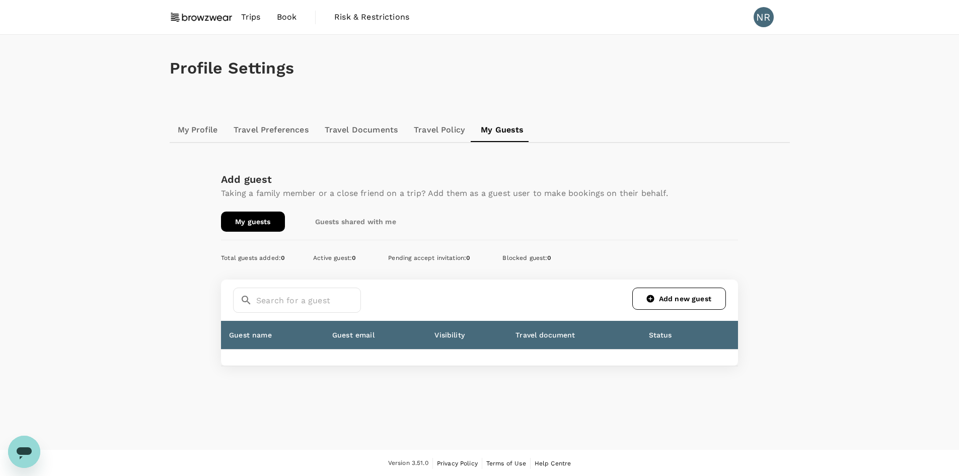  What do you see at coordinates (272, 335) in the screenshot?
I see `th: Guest name` at bounding box center [272, 335].